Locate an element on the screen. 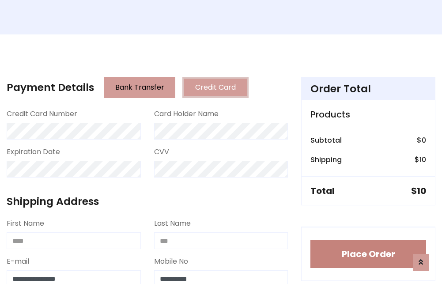 The width and height of the screenshot is (442, 284). h6: Shipping is located at coordinates (326, 159).